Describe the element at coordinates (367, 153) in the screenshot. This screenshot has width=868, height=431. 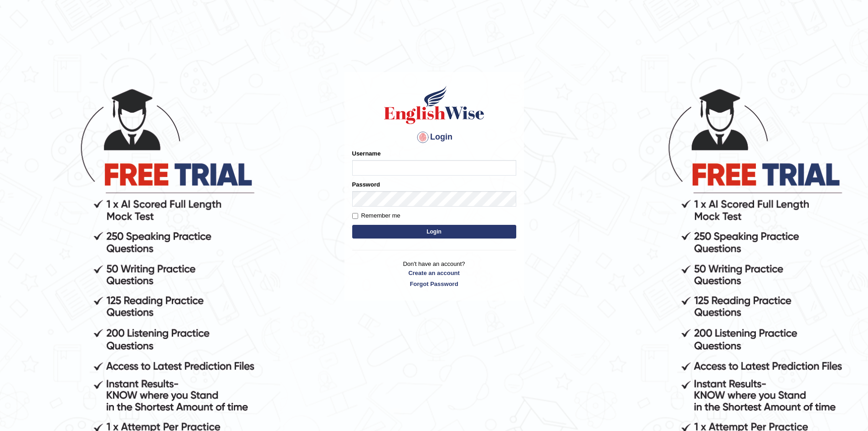
I see `label: Username` at that location.